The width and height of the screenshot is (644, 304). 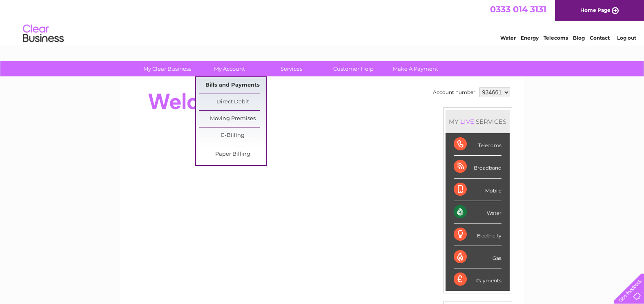 I want to click on a: Contact, so click(x=600, y=38).